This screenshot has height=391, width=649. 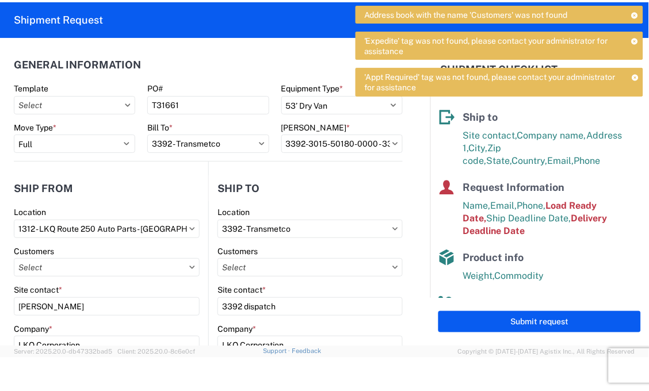 What do you see at coordinates (58, 20) in the screenshot?
I see `h2: Shipment Request` at bounding box center [58, 20].